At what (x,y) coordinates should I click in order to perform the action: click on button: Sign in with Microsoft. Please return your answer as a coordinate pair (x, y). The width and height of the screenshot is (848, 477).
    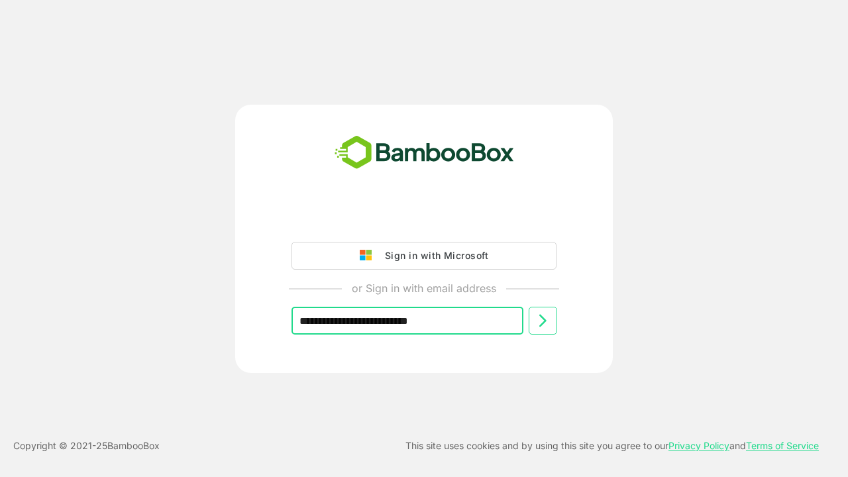
    Looking at the image, I should click on (424, 256).